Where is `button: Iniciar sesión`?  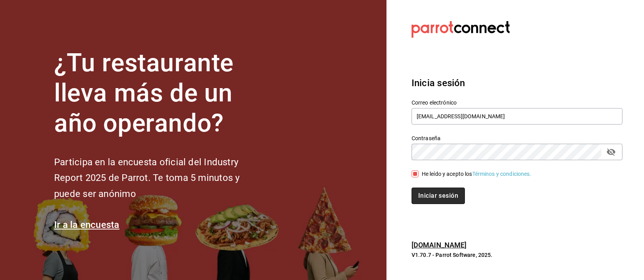 button: Iniciar sesión is located at coordinates (439, 196).